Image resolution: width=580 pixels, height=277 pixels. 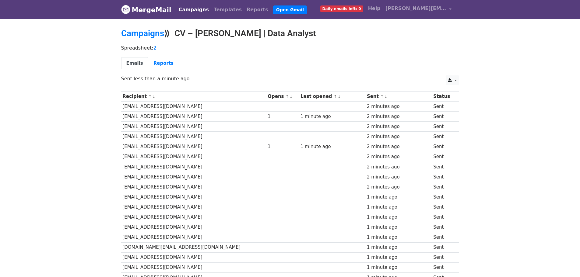 I want to click on p: Spreadsheet:, so click(x=290, y=48).